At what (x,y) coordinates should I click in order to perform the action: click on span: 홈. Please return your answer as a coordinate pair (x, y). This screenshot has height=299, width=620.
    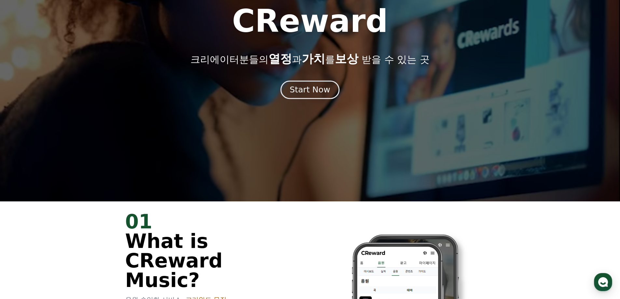
    Looking at the image, I should click on (22, 219).